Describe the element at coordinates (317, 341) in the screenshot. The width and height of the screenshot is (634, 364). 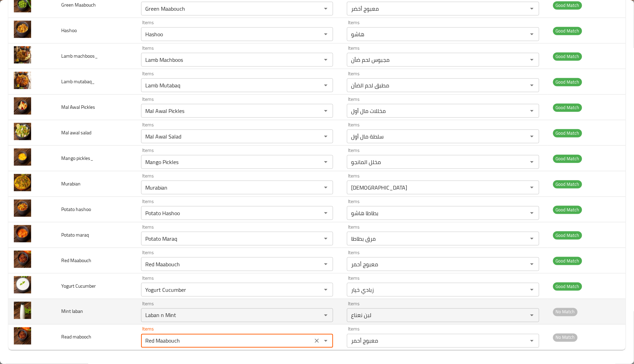
I see `button: Clear` at that location.